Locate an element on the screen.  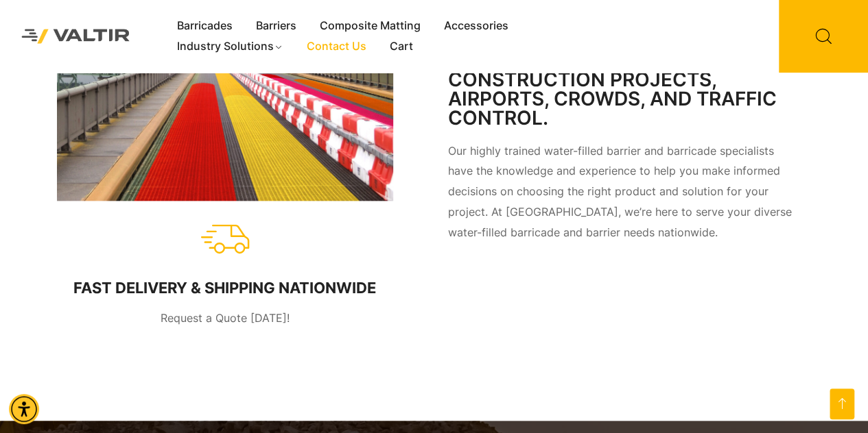
img: Valtir Rentals is located at coordinates (75, 36).